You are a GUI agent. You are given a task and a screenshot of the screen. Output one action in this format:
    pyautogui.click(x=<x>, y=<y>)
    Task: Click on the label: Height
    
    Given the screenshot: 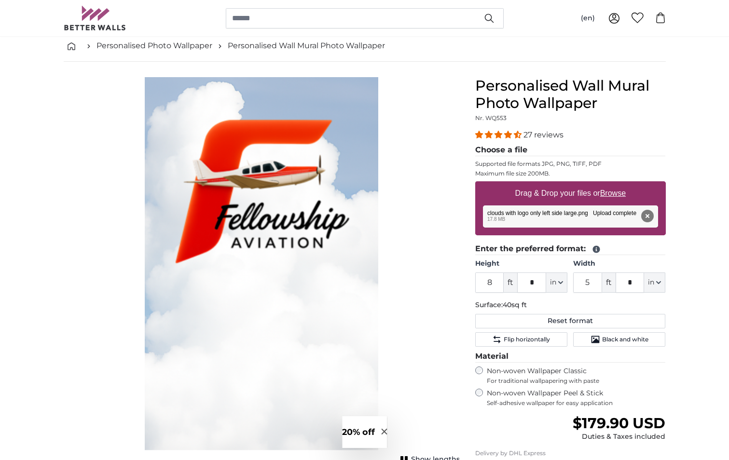 What is the action you would take?
    pyautogui.click(x=521, y=264)
    